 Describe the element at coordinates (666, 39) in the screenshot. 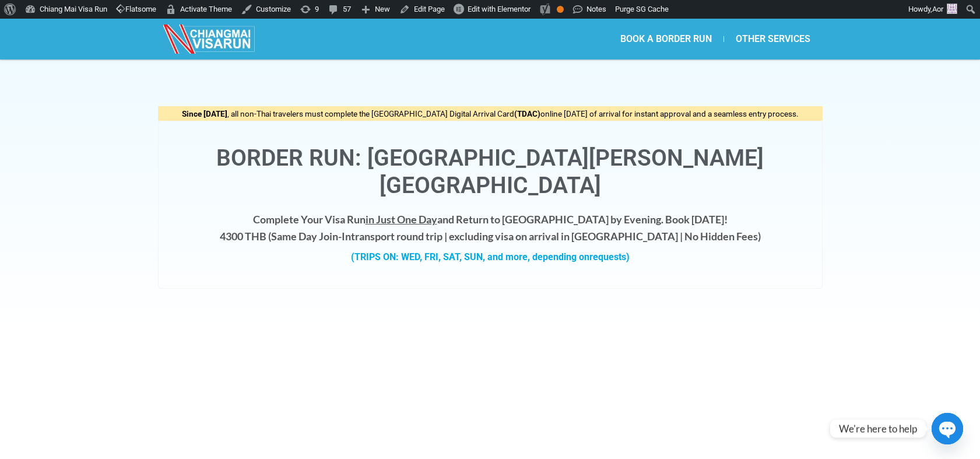

I see `a: BOOK A BORDER RUN` at that location.